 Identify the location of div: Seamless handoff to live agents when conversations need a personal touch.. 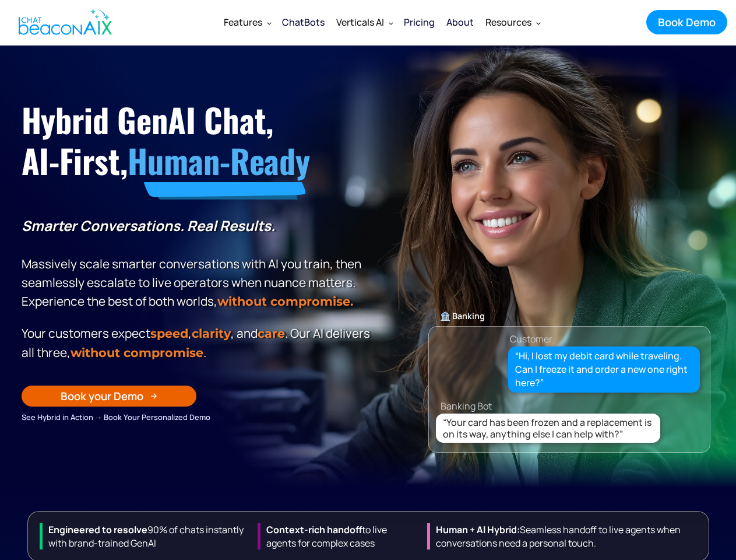
(565, 536).